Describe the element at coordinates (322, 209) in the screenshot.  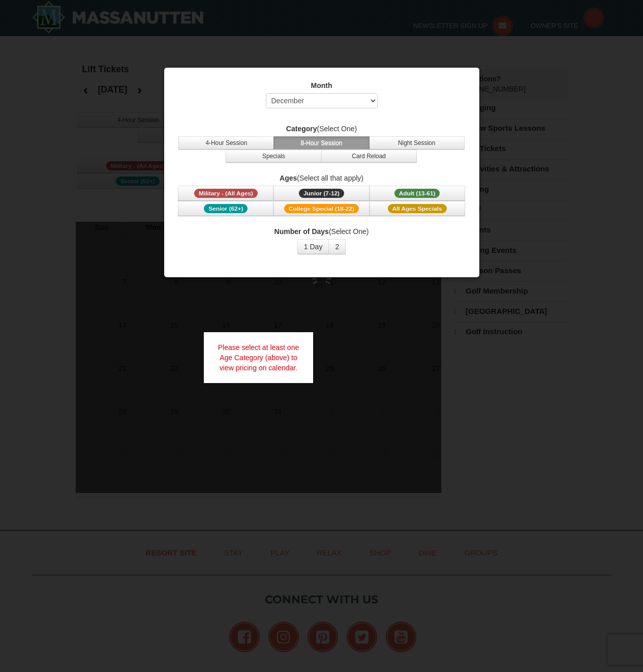
I see `span: College Special (18-22)` at that location.